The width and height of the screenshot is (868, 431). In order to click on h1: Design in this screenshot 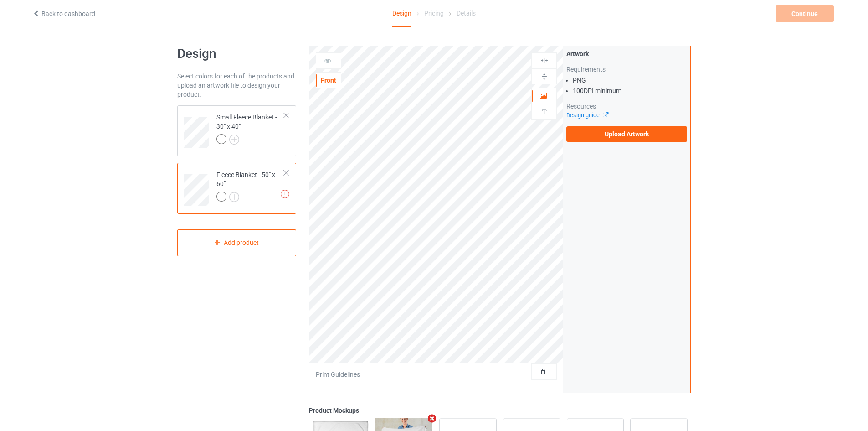, I will do `click(237, 54)`.